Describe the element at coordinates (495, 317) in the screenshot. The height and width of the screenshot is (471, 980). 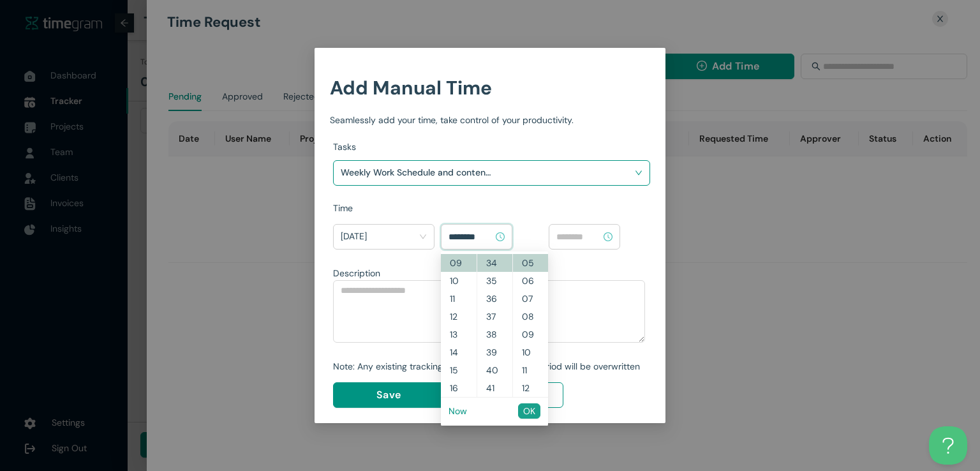
I see `div: 37` at that location.